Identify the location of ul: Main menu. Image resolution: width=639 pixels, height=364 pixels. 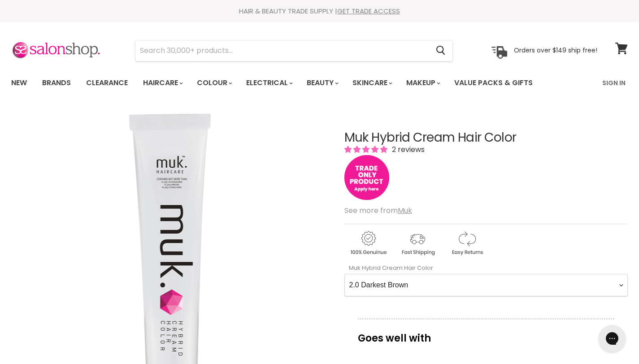
(286, 83).